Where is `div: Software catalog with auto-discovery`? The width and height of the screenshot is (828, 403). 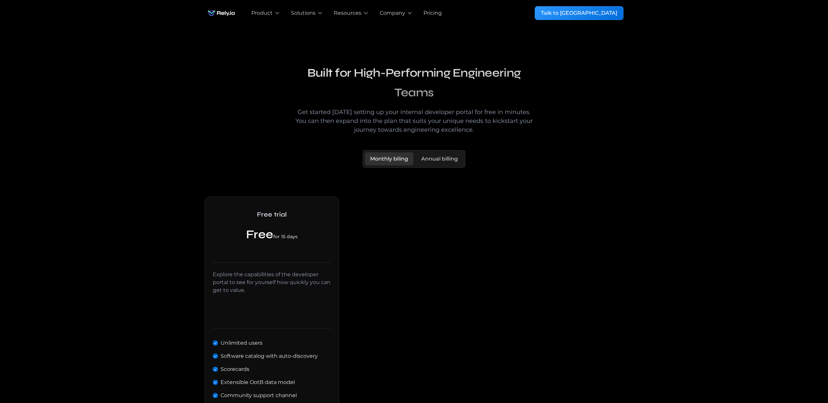
div: Software catalog with auto-discovery is located at coordinates (269, 356).